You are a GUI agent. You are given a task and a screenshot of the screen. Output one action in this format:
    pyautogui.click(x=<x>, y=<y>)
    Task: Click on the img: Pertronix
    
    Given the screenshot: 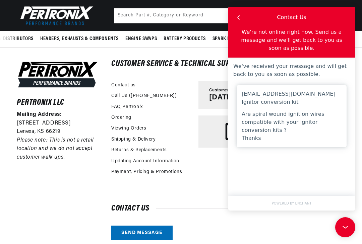 What is the action you would take?
    pyautogui.click(x=55, y=15)
    